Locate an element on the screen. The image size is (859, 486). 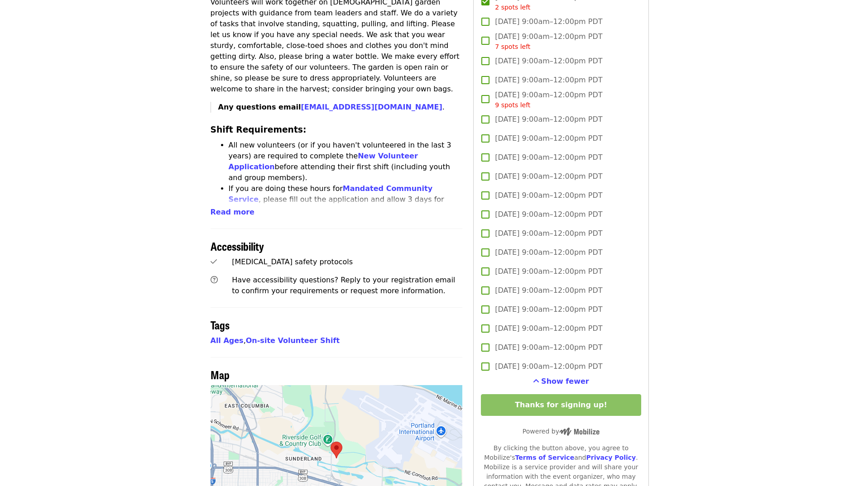
a: All Ages is located at coordinates (227, 340).